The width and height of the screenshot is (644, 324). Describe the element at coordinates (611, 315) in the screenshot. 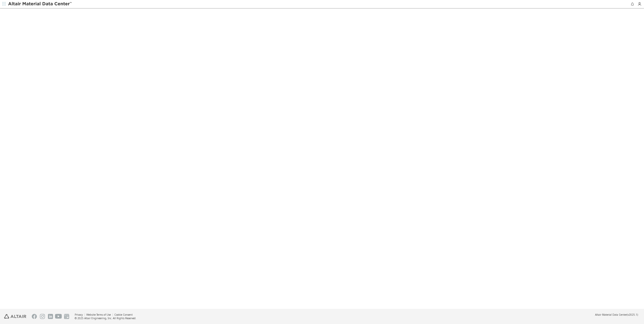

I see `span: Altair Material Data Center` at that location.